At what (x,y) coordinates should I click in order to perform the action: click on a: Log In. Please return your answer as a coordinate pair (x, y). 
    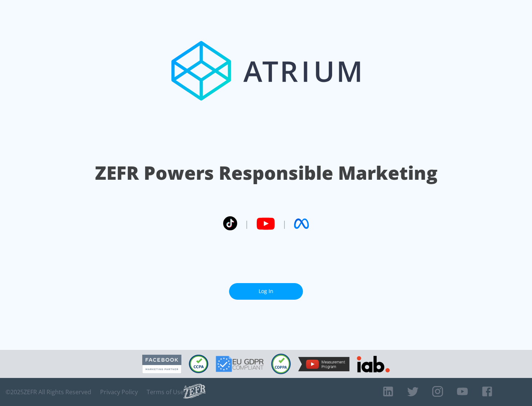
    Looking at the image, I should click on (266, 291).